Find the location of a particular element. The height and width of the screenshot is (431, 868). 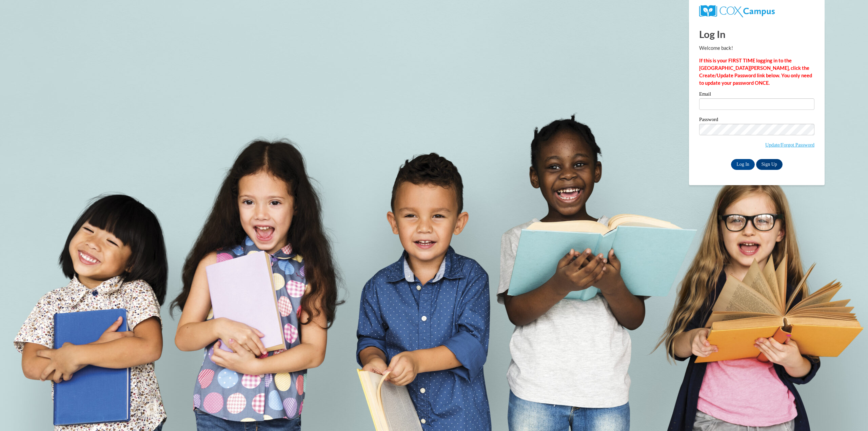

h1: Log In is located at coordinates (757, 34).